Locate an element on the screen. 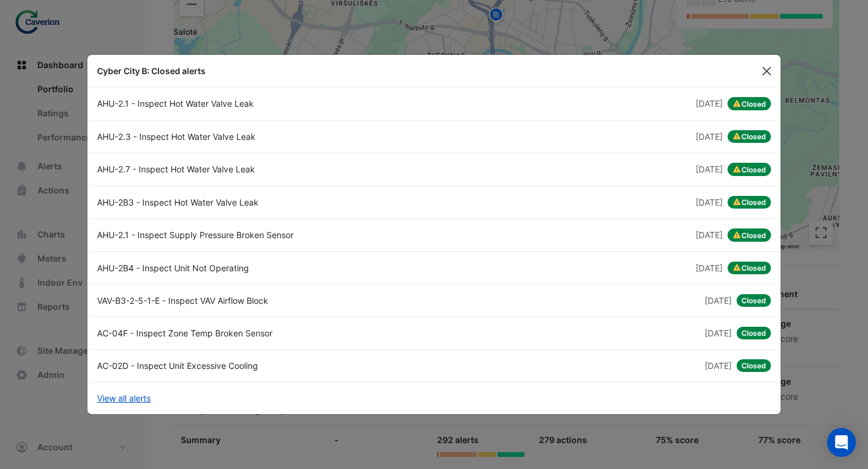 Image resolution: width=868 pixels, height=469 pixels. span: Thu 31-Jul-2025 12:53 CEST is located at coordinates (718, 366).